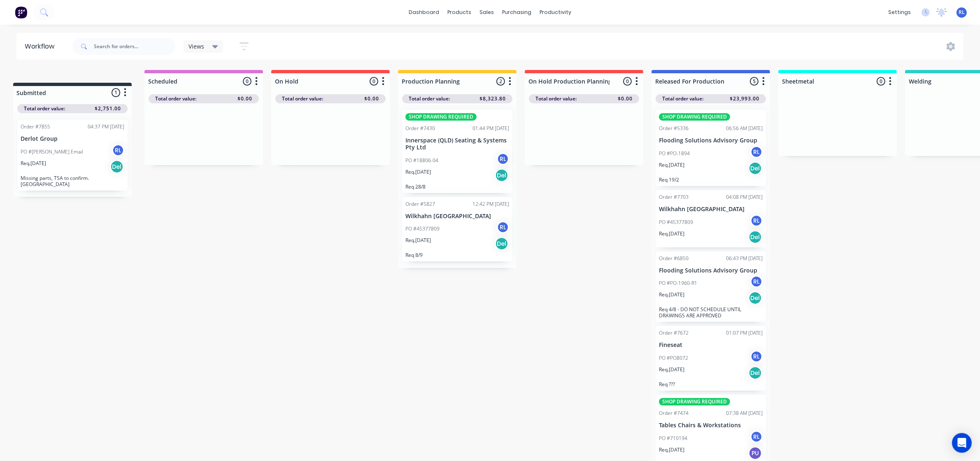 The width and height of the screenshot is (980, 461). What do you see at coordinates (42, 47) in the screenshot?
I see `div: Workflow` at bounding box center [42, 47].